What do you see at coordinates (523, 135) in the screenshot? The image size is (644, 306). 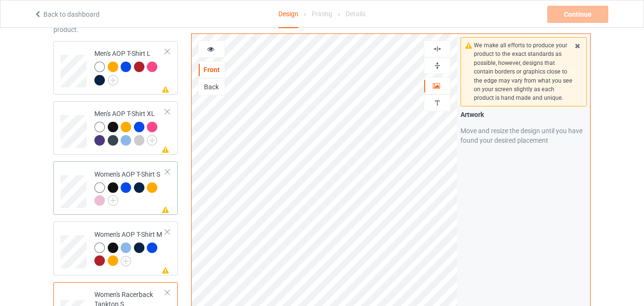 I see `div: Move and resize the design until you have found your desired placement` at bounding box center [523, 135].